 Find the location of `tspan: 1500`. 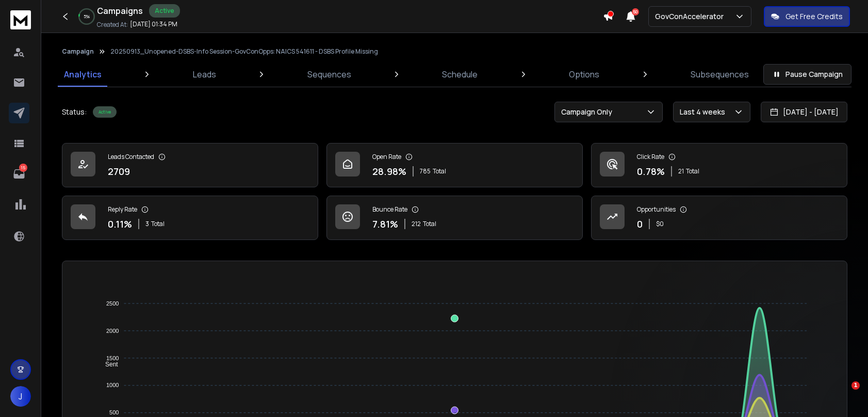

tspan: 1500 is located at coordinates (112, 358).